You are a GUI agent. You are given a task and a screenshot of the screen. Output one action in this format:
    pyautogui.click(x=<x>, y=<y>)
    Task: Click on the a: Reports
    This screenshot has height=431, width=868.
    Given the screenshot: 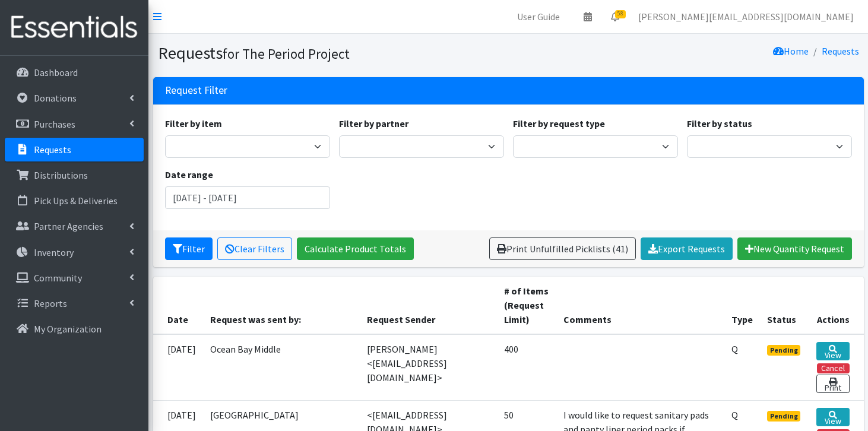 What is the action you would take?
    pyautogui.click(x=74, y=303)
    